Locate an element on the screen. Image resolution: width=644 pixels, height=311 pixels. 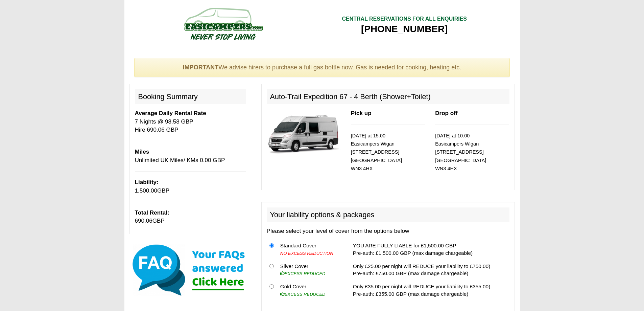
b: Total Rental: is located at coordinates (152, 213).